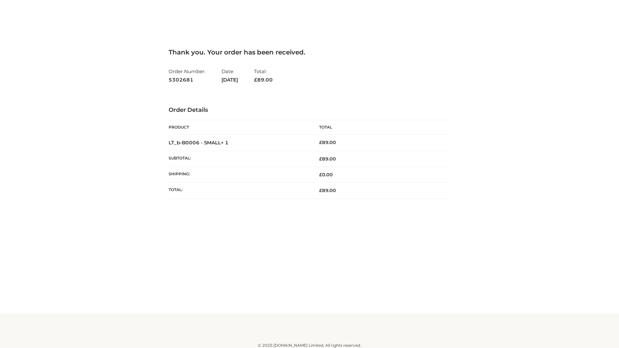 The height and width of the screenshot is (348, 619). Describe the element at coordinates (239, 190) in the screenshot. I see `th: Total:` at that location.